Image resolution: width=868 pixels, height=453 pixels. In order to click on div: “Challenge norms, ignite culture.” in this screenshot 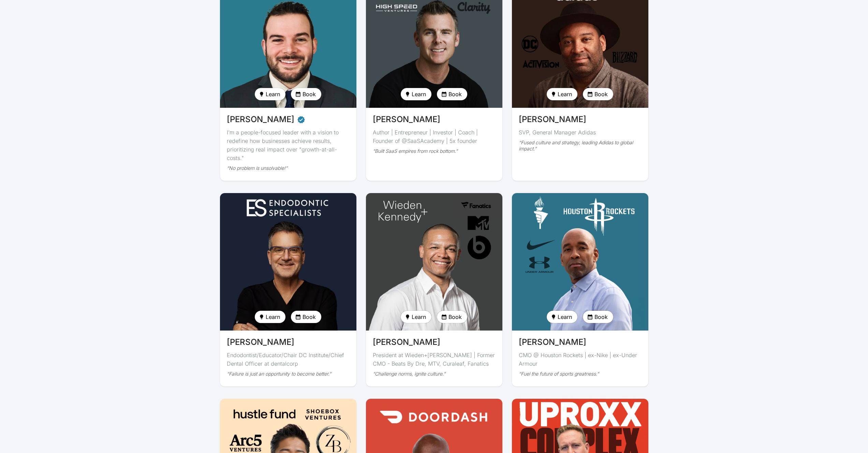, I will do `click(434, 374)`.